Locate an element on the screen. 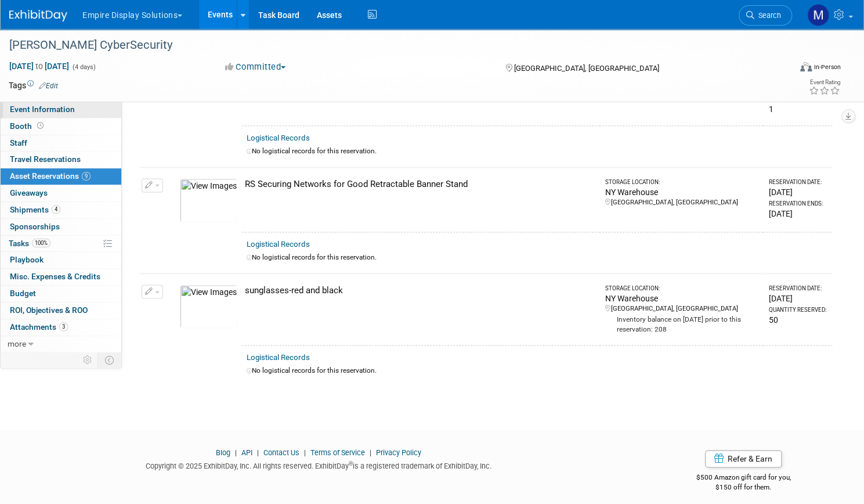 Image resolution: width=864 pixels, height=504 pixels. span: Tasks is located at coordinates (30, 243).